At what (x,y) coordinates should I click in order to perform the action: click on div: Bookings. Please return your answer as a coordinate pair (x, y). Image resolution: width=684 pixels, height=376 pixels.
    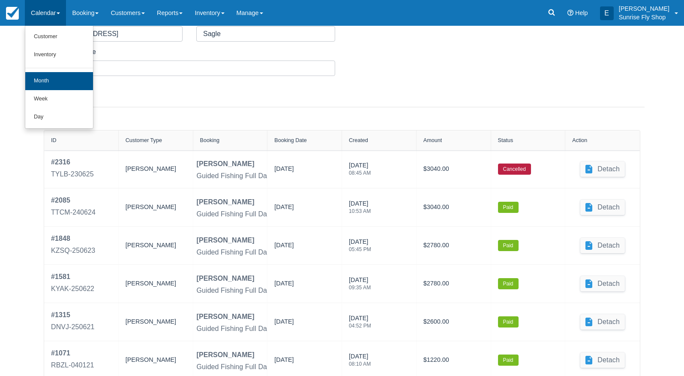
    Looking at the image, I should click on (342, 123).